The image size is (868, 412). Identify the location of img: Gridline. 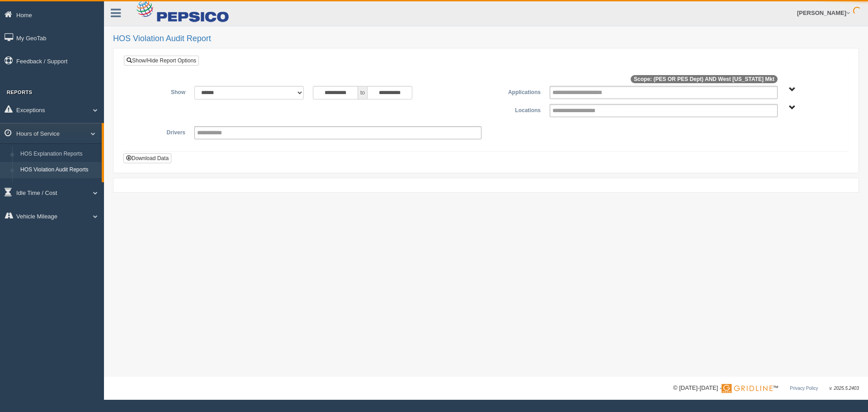
(747, 389).